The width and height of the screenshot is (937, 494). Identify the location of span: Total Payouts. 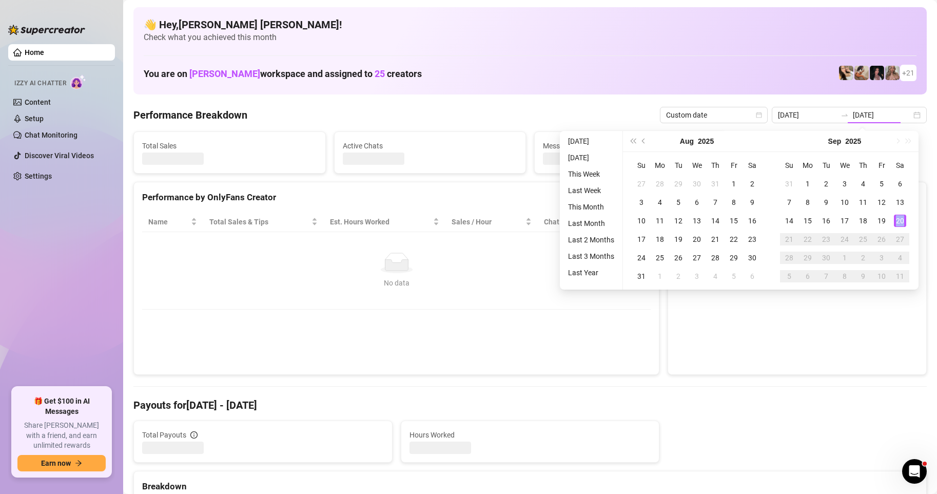
(164, 435).